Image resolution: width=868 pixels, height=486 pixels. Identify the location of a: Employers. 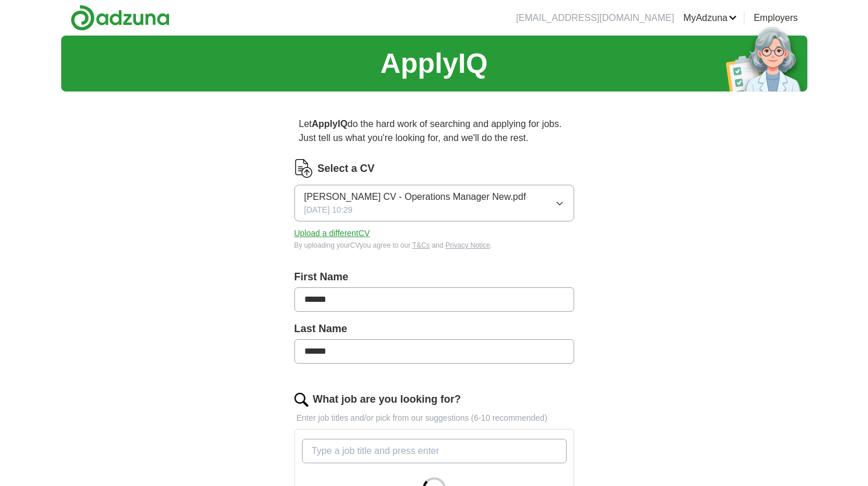
(776, 18).